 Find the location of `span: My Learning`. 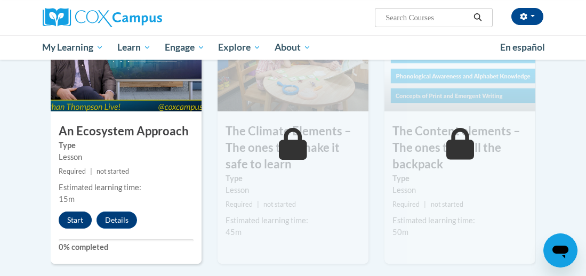

span: My Learning is located at coordinates (72, 47).